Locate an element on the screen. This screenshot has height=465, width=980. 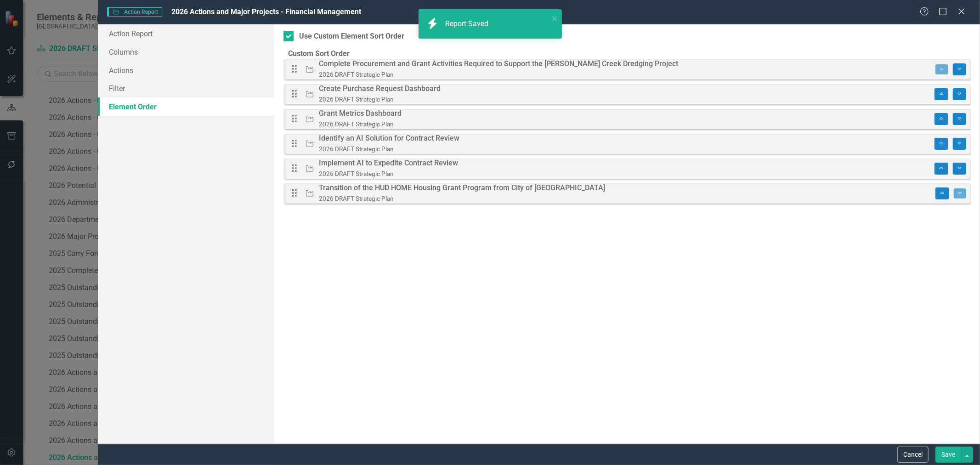
div: Implement AI to Expedite Contract Review is located at coordinates (388, 163).